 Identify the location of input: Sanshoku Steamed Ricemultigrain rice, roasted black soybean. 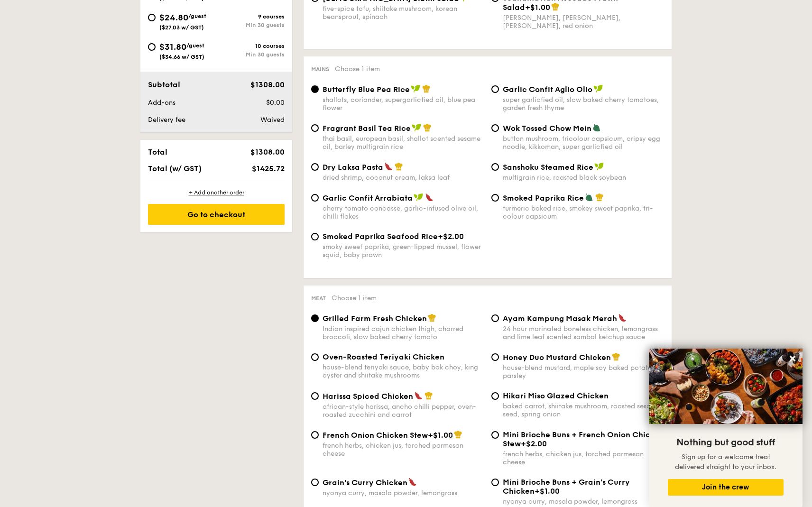
(495, 167).